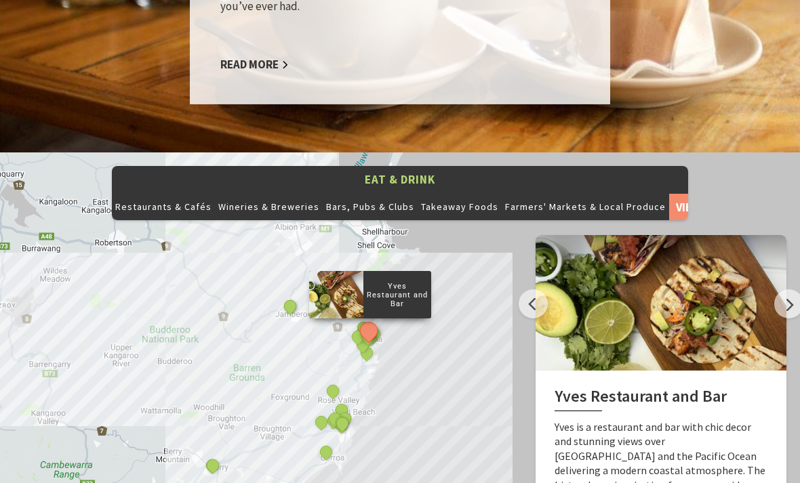 The width and height of the screenshot is (800, 483). I want to click on button: Previous, so click(533, 304).